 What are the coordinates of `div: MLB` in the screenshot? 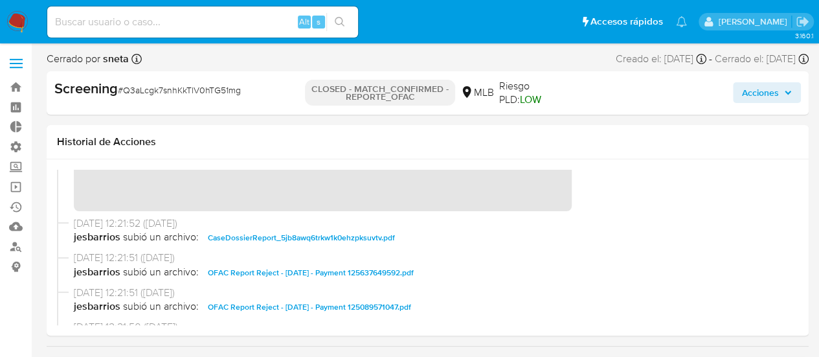 It's located at (477, 93).